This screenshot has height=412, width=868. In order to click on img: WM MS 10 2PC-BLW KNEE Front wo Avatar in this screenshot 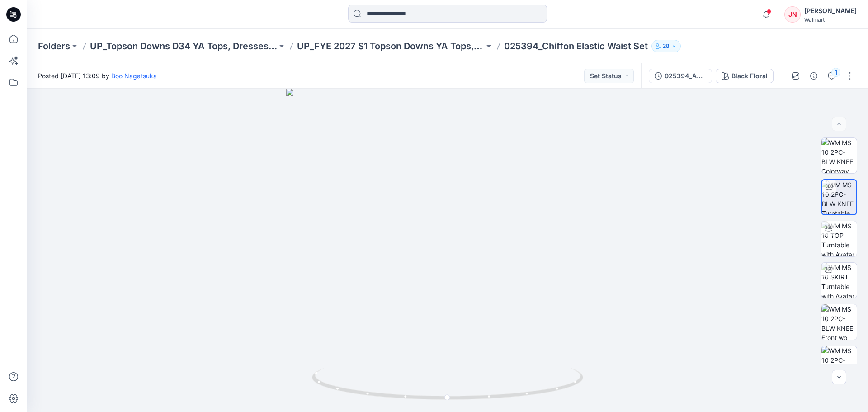, I will do `click(839, 323)`.